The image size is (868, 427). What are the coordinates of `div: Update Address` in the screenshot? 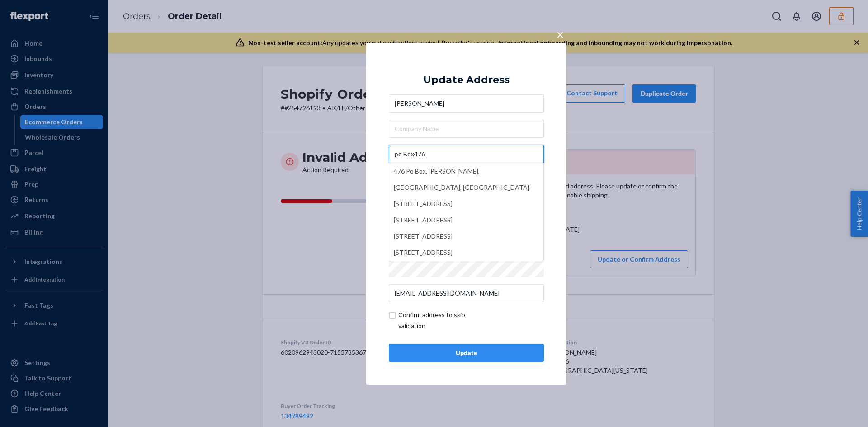 It's located at (467, 79).